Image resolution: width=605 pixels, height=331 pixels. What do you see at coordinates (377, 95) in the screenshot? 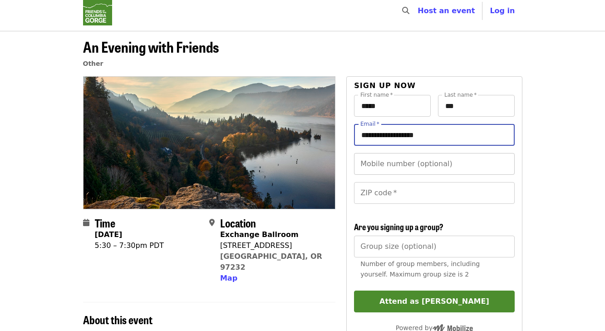
I see `label: First name` at bounding box center [377, 95].